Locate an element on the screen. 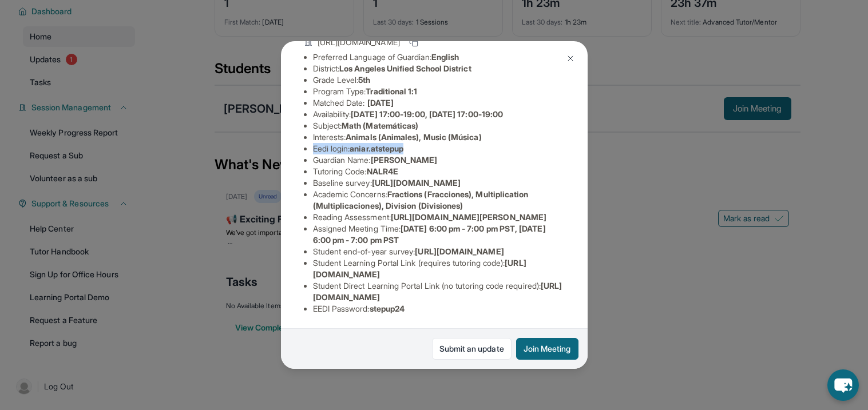  li: Baseline survey : is located at coordinates (438, 183).